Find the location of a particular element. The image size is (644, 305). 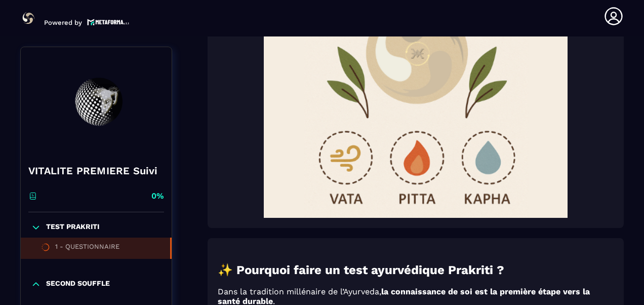

p: Powered by is located at coordinates (63, 22).